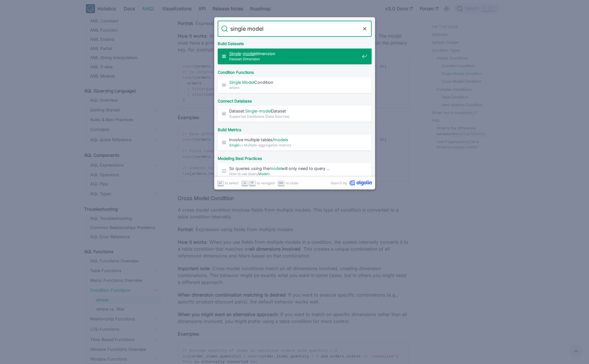 The image size is (589, 364). I want to click on span: where, so click(294, 87).